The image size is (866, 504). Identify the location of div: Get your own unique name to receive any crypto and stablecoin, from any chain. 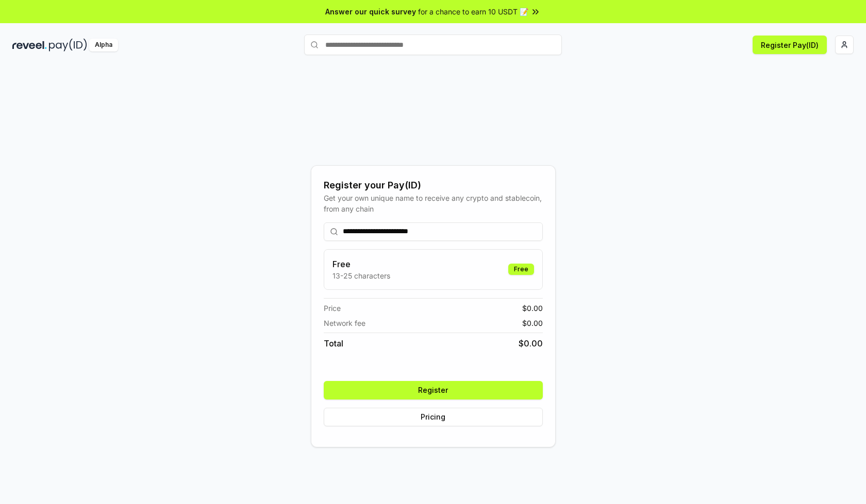
(433, 203).